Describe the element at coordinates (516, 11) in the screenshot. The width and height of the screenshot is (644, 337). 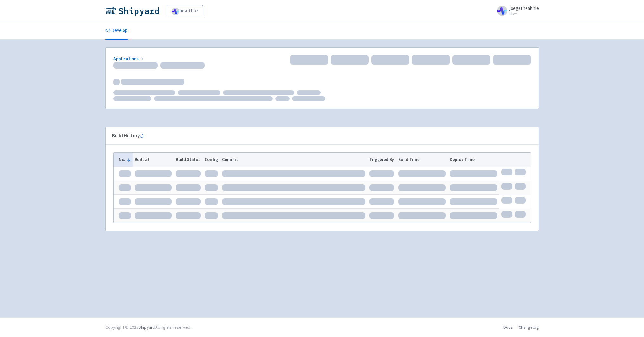
I see `a: joegethealthie User` at that location.